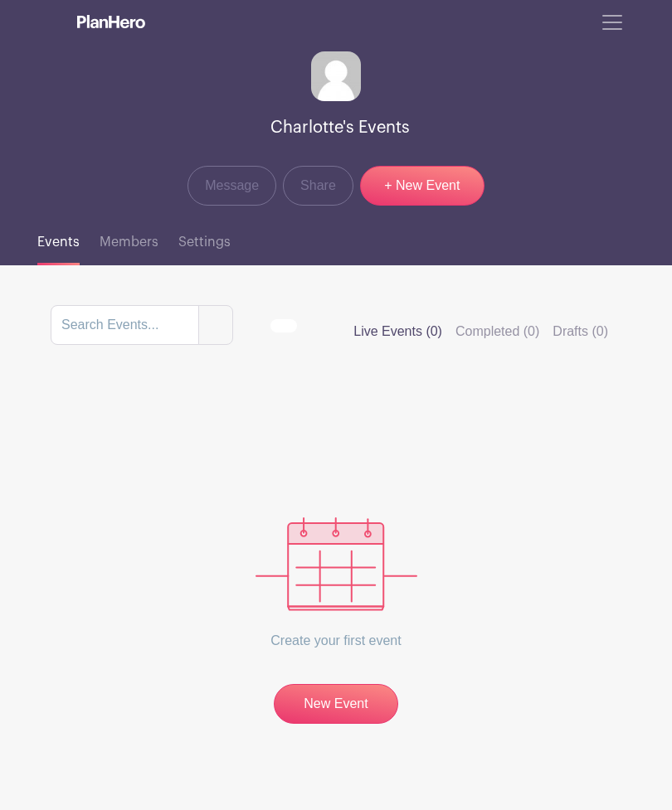  Describe the element at coordinates (336, 641) in the screenshot. I see `p: Create your first event` at that location.